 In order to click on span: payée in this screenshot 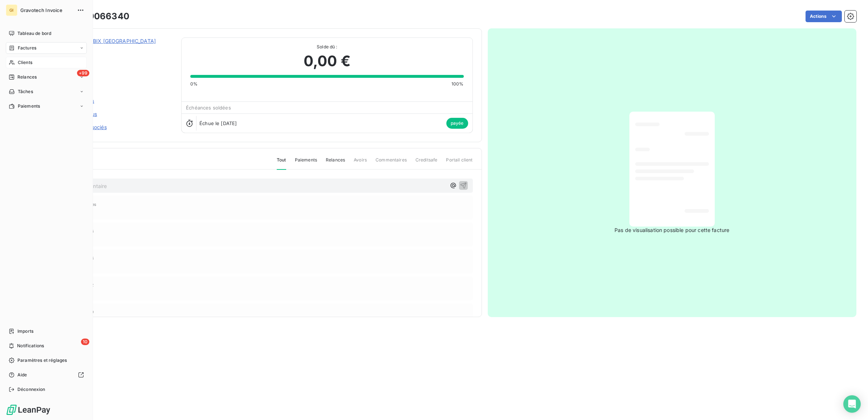, I will do `click(458, 123)`.